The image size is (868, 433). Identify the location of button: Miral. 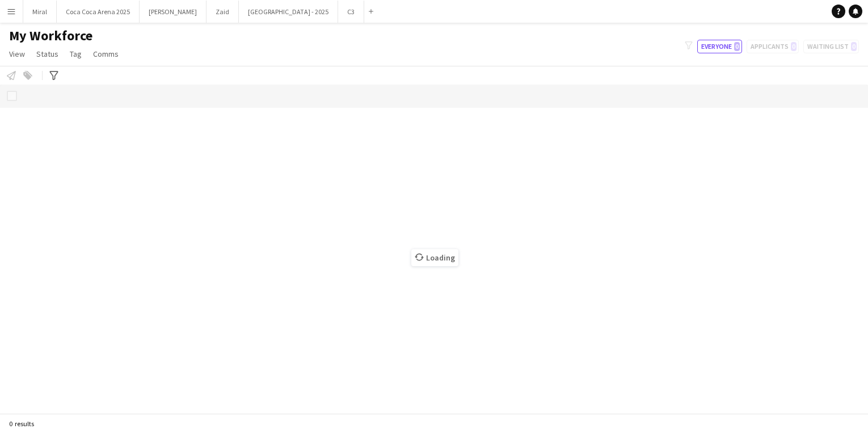
(40, 11).